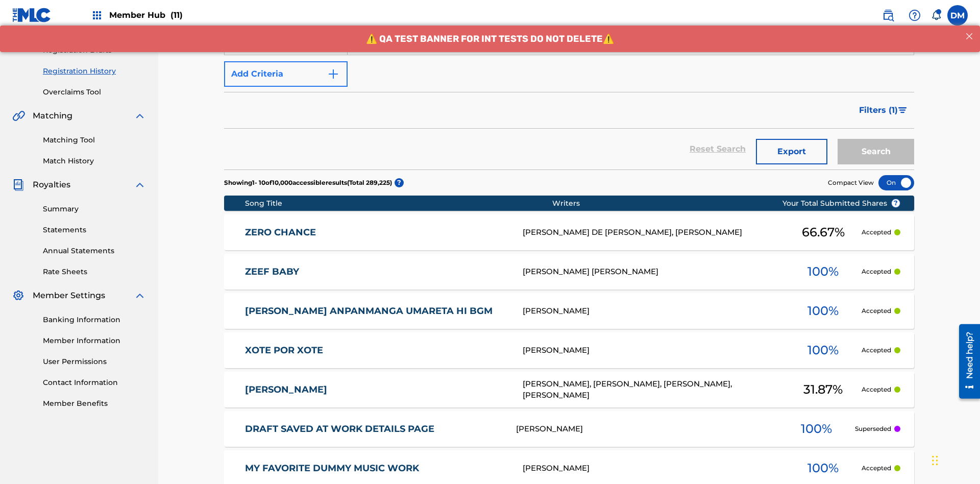  I want to click on a: User Permissions, so click(94, 361).